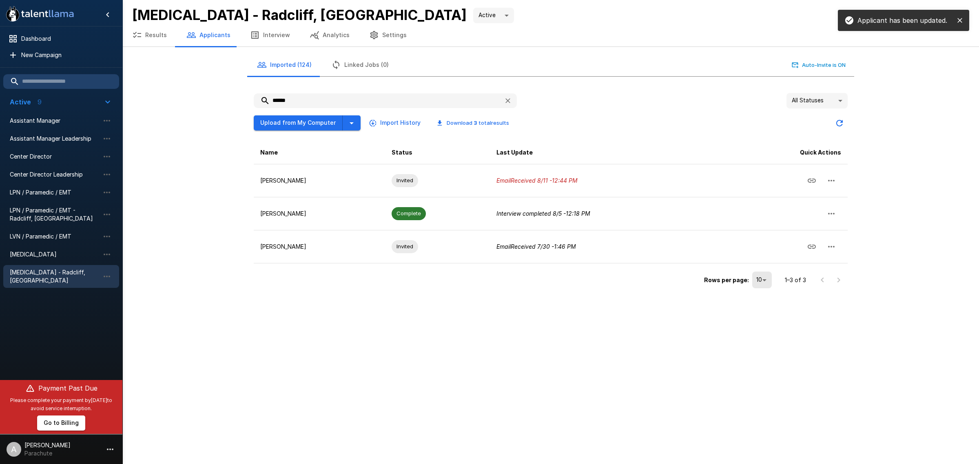  I want to click on button: Imported (124), so click(284, 65).